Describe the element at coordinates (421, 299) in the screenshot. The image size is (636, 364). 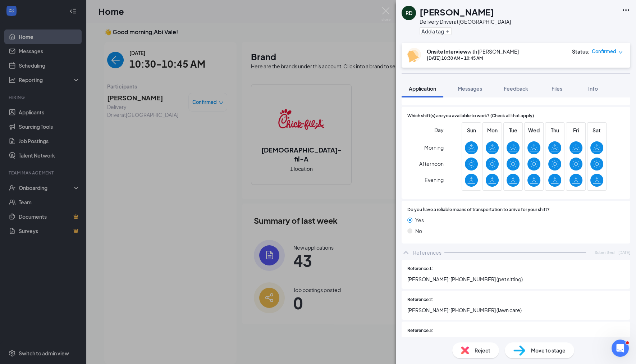
I see `span: Reference 2:` at that location.